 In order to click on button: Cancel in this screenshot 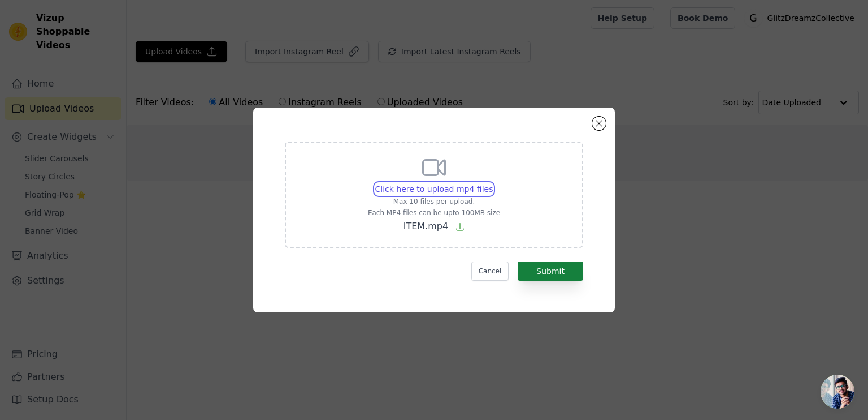, I will do `click(490, 271)`.